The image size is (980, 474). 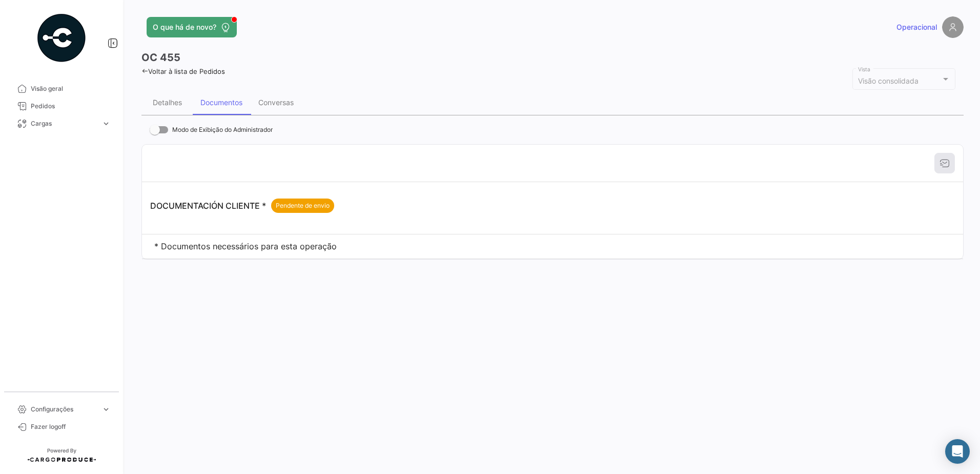 I want to click on mat-select-trigger: Visão consolidada, so click(x=889, y=81).